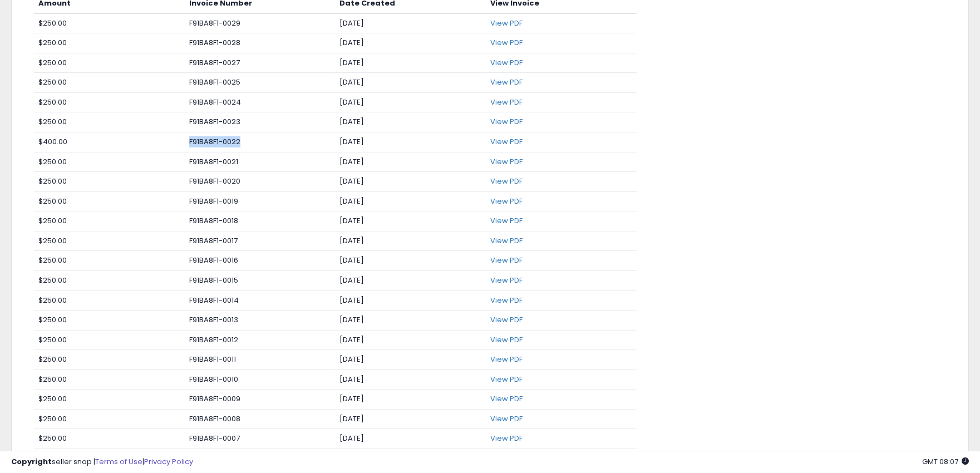 Image resolution: width=980 pixels, height=473 pixels. Describe the element at coordinates (260, 459) in the screenshot. I see `td: F91BA8F1-0006` at that location.